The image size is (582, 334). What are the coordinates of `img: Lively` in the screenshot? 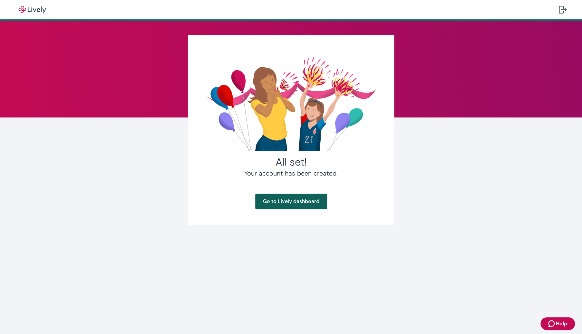 It's located at (32, 10).